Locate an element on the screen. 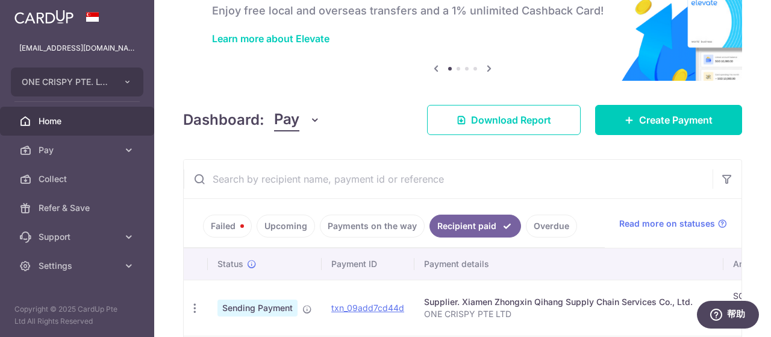  a: Create Payment is located at coordinates (669, 120).